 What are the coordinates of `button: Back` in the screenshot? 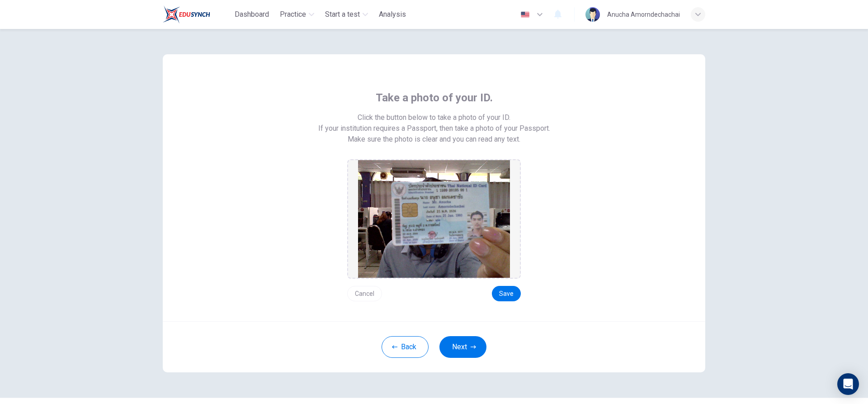 It's located at (405, 347).